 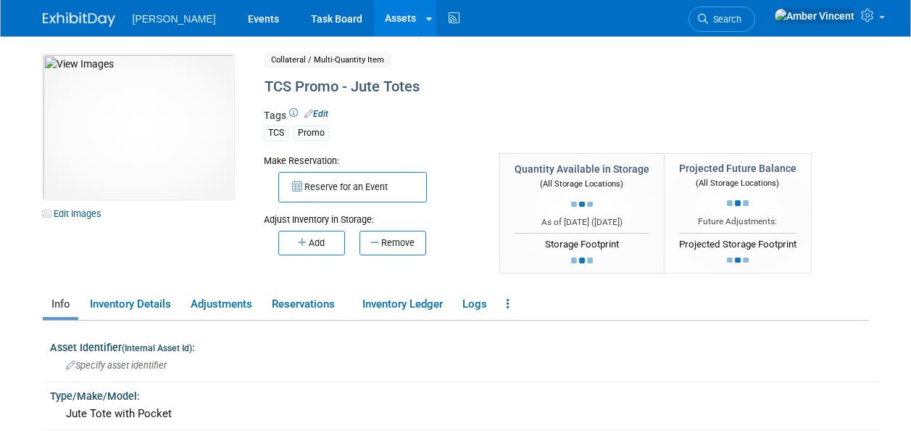 I want to click on button: Add, so click(x=312, y=243).